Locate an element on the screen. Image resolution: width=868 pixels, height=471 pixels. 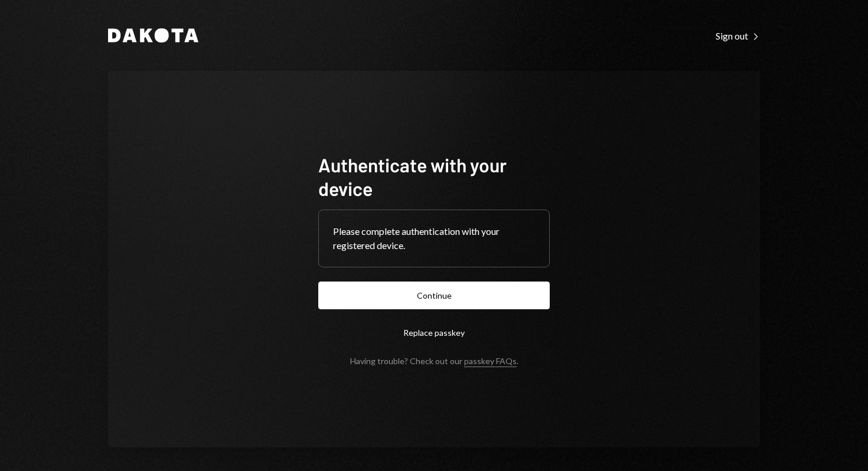
div: Sign out is located at coordinates (737, 36).